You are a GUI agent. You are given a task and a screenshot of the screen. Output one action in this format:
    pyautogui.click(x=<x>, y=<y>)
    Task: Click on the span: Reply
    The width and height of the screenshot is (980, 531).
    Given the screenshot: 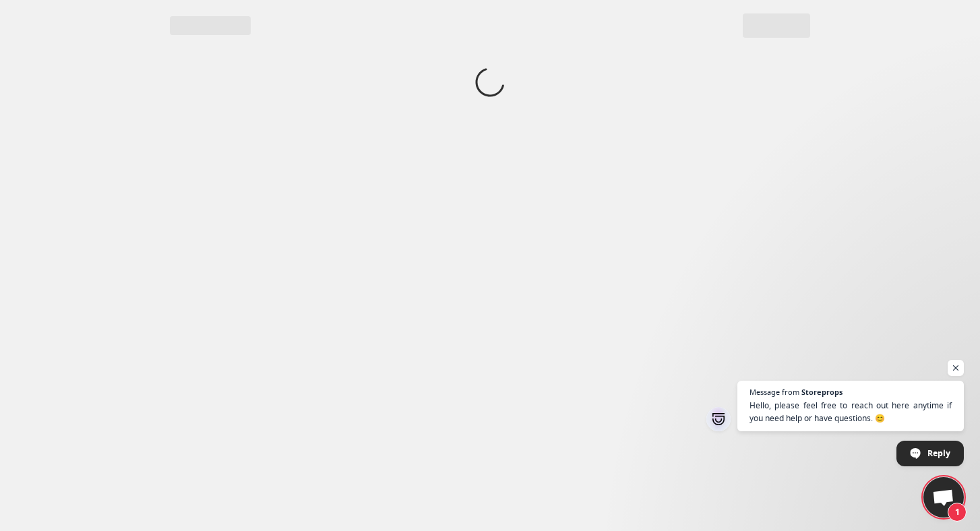 What is the action you would take?
    pyautogui.click(x=939, y=452)
    